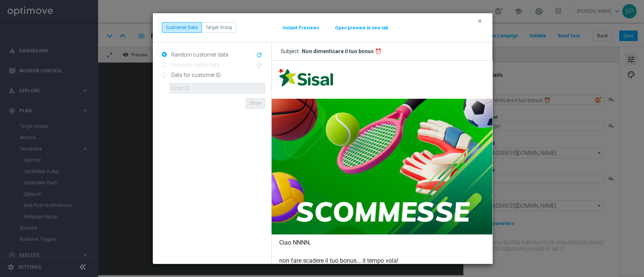  Describe the element at coordinates (256, 103) in the screenshot. I see `button: Show` at that location.